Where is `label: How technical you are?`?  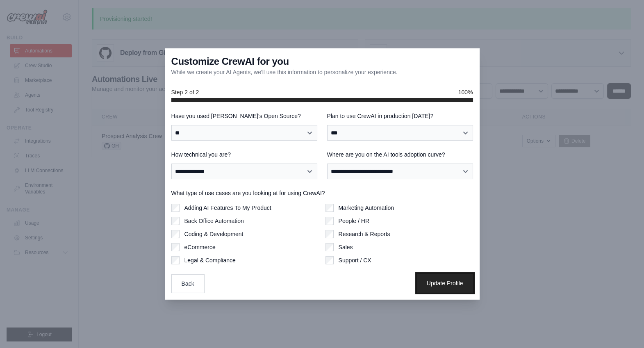 label: How technical you are? is located at coordinates (244, 155).